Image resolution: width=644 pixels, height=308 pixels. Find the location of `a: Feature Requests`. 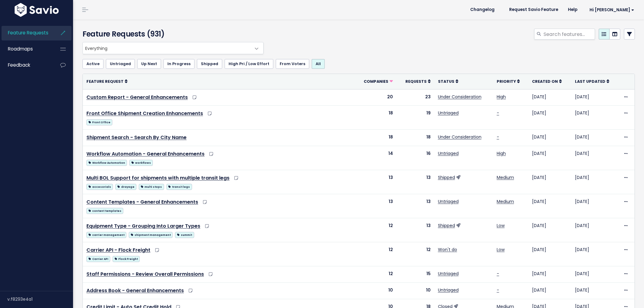

a: Feature Requests is located at coordinates (26, 33).